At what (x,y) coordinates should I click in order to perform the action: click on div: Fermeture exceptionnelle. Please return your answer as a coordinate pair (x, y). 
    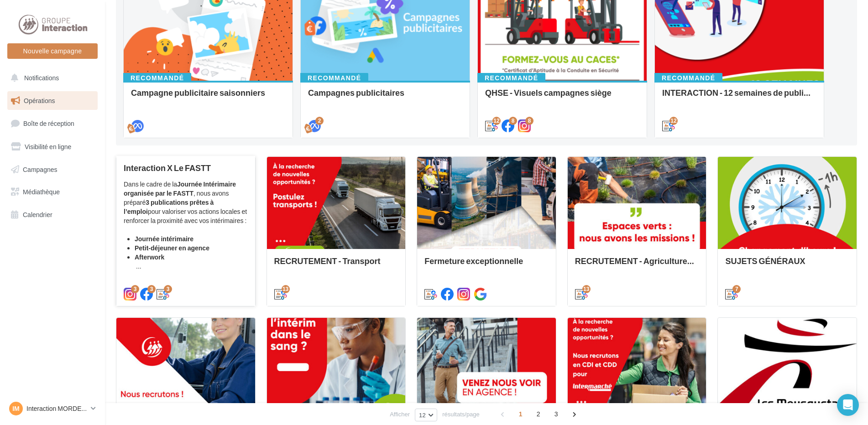
    Looking at the image, I should click on (487, 266).